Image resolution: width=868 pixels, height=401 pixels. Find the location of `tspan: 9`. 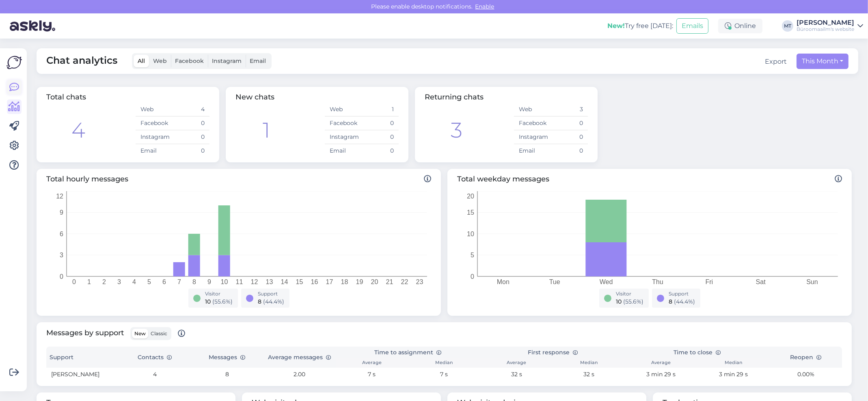

tspan: 9 is located at coordinates (62, 212).